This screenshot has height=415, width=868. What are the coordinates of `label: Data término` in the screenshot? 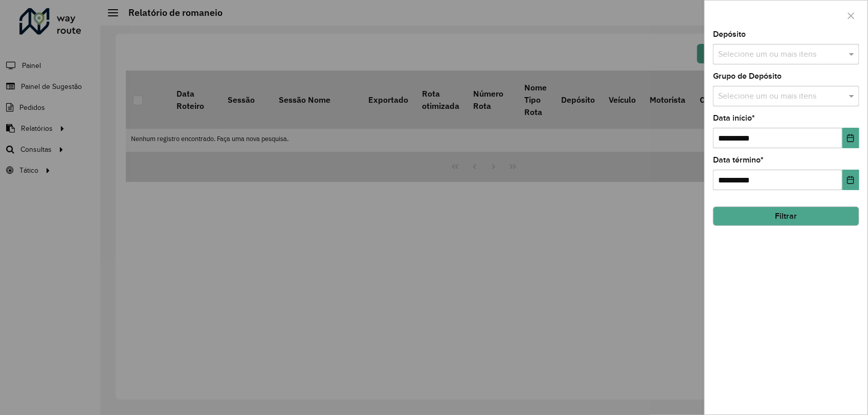 It's located at (738, 160).